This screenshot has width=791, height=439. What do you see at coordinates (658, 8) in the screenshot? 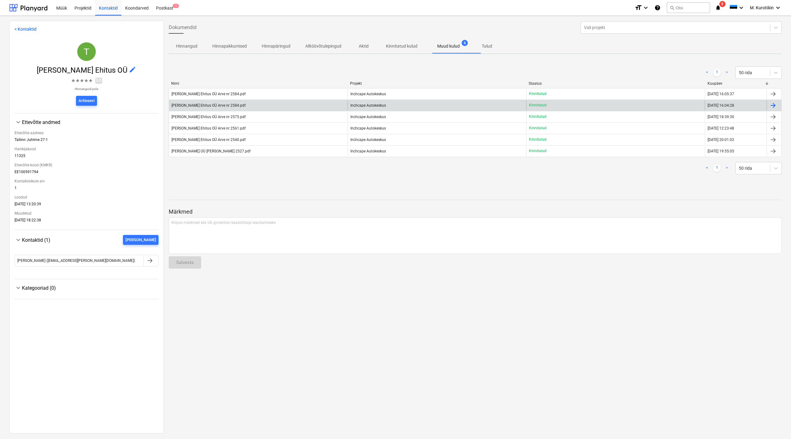
I see `i: Abikeskus` at bounding box center [658, 8].